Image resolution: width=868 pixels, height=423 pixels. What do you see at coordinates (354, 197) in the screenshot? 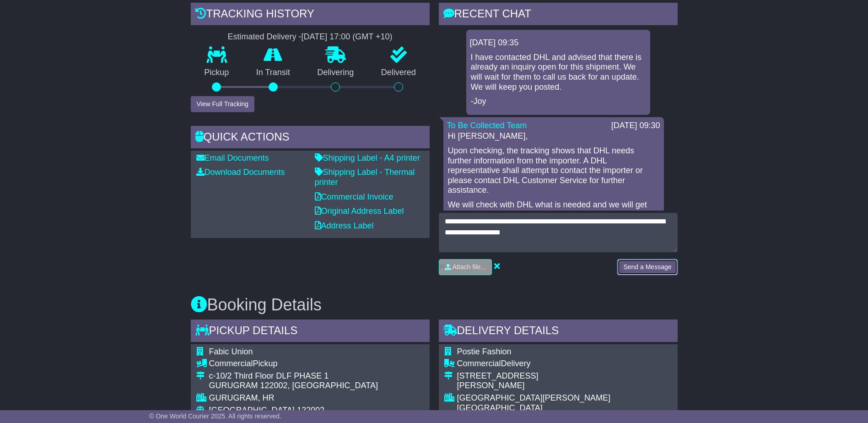
I see `a: Commercial Invoice` at bounding box center [354, 197].